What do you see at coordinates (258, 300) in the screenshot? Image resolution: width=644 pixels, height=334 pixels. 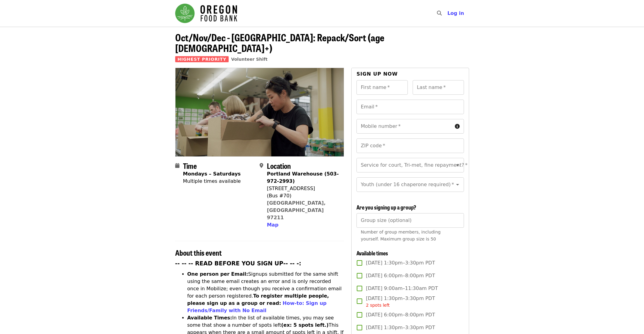 I see `strong: To register multiple people, please sign up as a group or read:` at bounding box center [258, 300].